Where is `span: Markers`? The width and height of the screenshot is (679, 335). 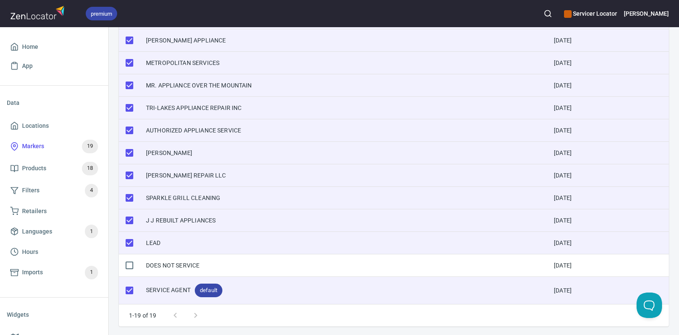 span: Markers is located at coordinates (33, 146).